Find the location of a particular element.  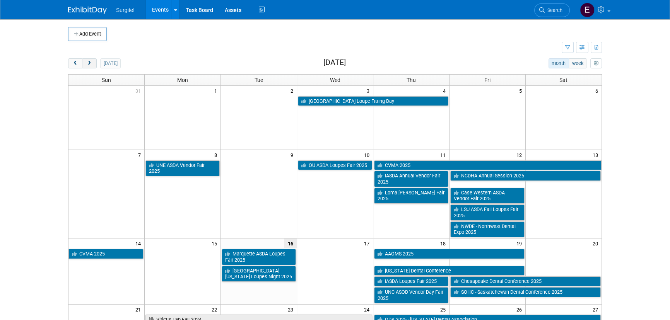

span: 16 is located at coordinates (290, 243).